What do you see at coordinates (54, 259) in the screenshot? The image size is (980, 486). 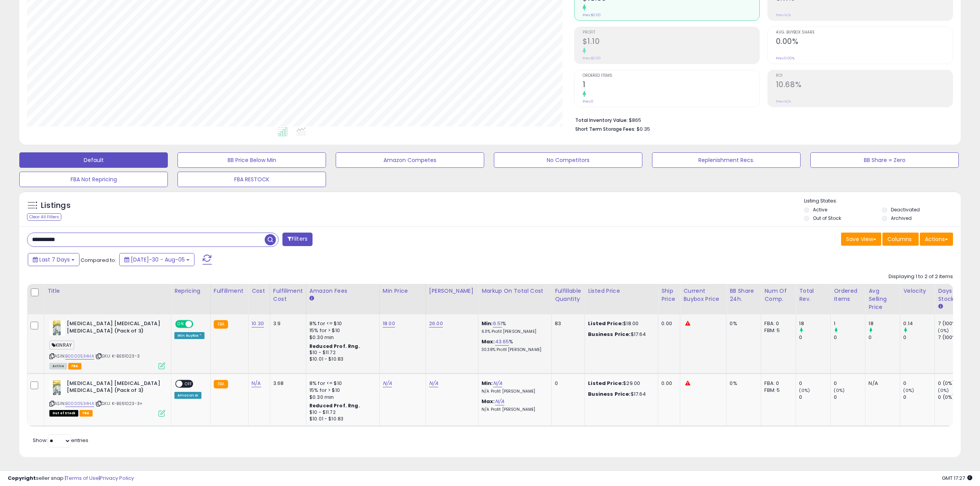 I see `span: Last 7 Days` at bounding box center [54, 259].